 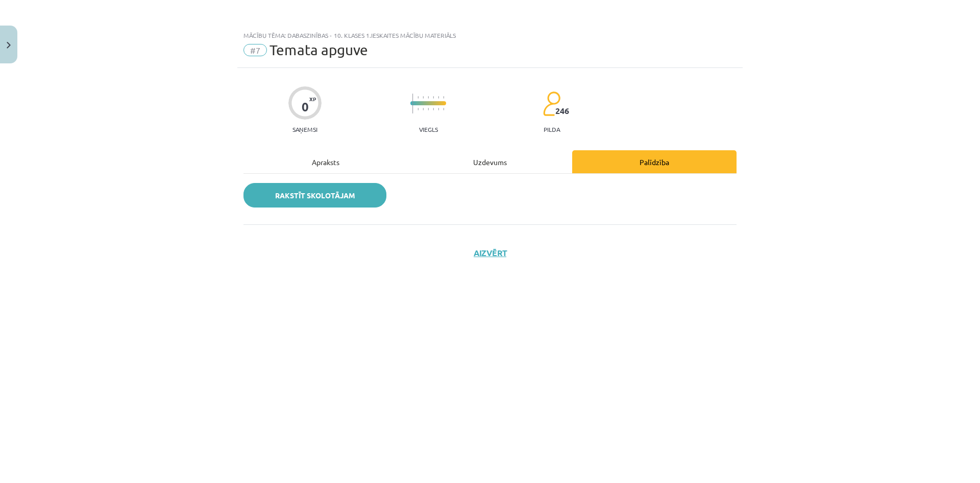 I want to click on img: icon-close-lesson-0947bae3869378f0d4975bcd49f059093ad1ed9edebbc8119c70593378902aed.svg, so click(x=8, y=45).